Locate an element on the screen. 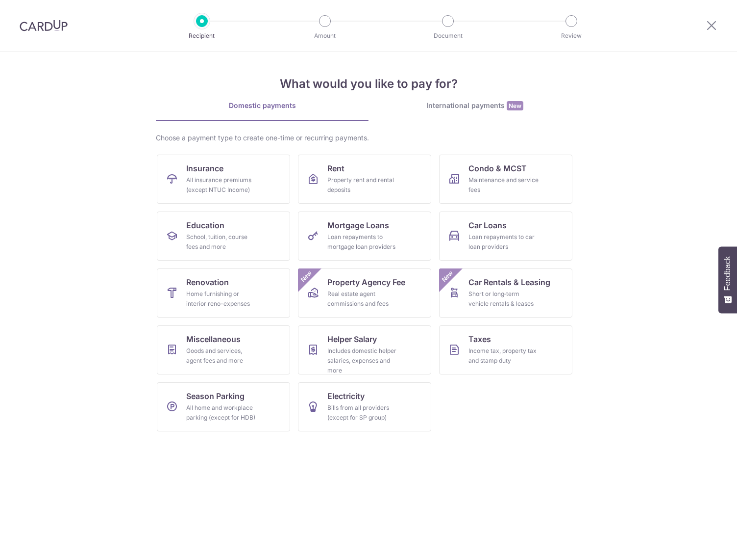 This screenshot has height=560, width=737. a: Condo & MCSTMaintenance and service fees is located at coordinates (506, 179).